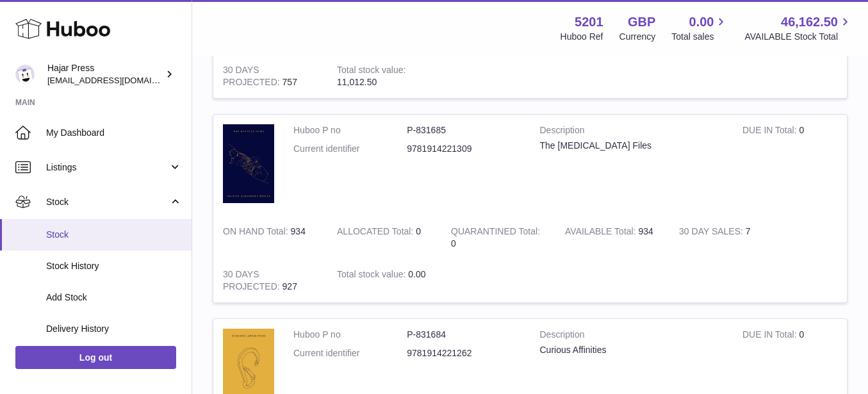 This screenshot has width=868, height=394. I want to click on dd: 9781914221309, so click(463, 148).